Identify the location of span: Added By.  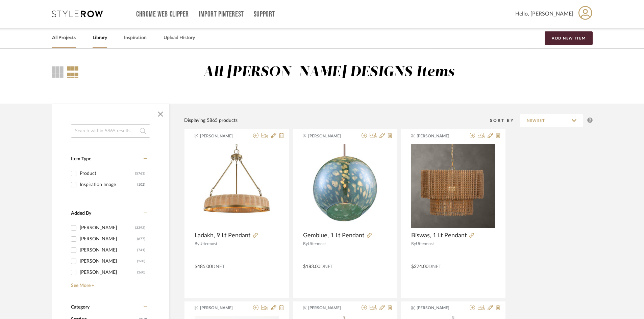
(81, 213).